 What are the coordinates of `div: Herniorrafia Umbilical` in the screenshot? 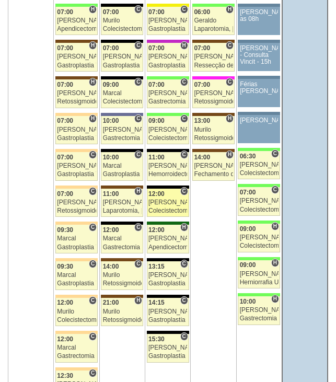 It's located at (259, 282).